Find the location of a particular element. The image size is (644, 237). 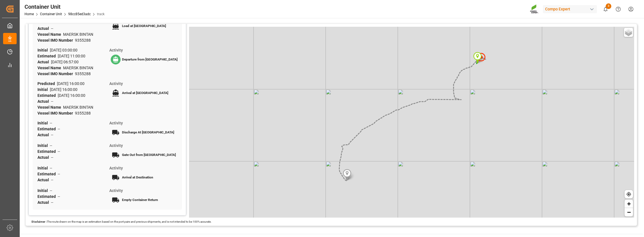

button: Help Center is located at coordinates (618, 9).